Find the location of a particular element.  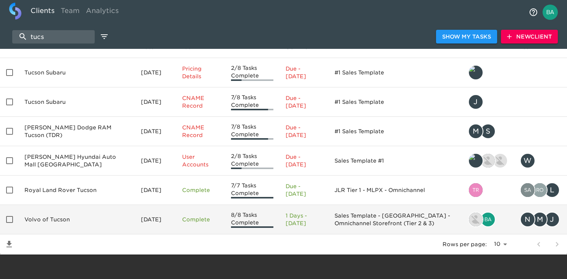

button: notifications is located at coordinates (533, 12).